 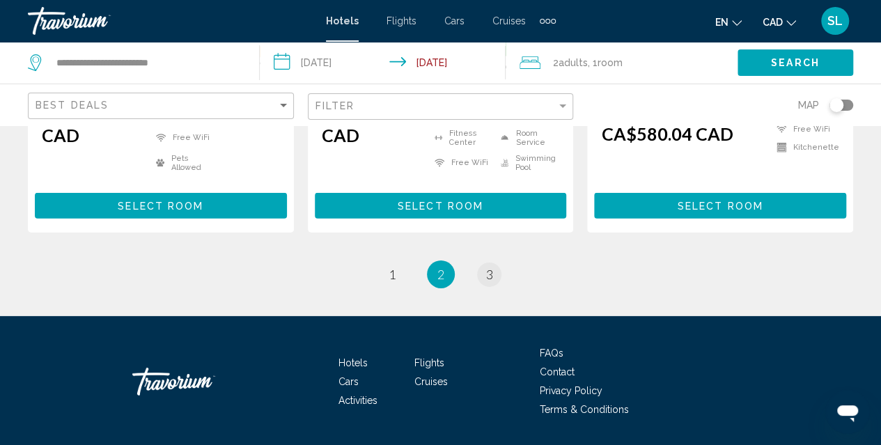 What do you see at coordinates (571, 391) in the screenshot?
I see `span: Privacy Policy` at bounding box center [571, 391].